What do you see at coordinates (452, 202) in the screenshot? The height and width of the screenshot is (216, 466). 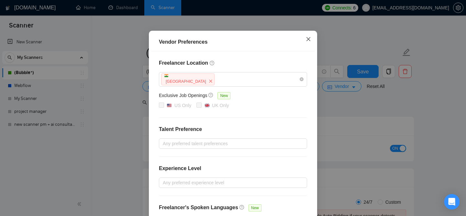 I see `div: Open Intercom Messenger` at bounding box center [452, 202].